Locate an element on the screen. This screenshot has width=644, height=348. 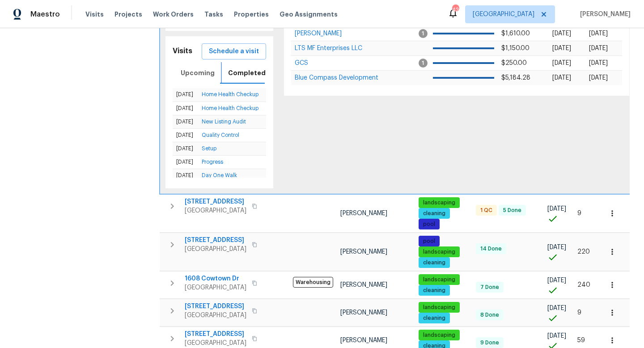
span: Schedule a visit is located at coordinates (234, 52).